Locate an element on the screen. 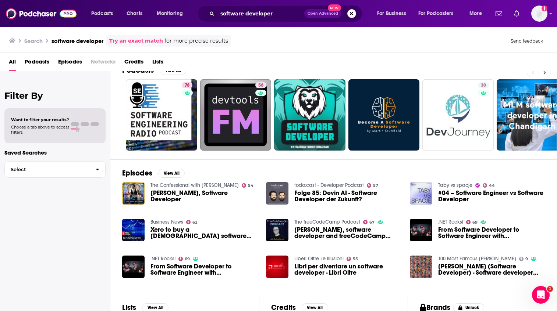 Image resolution: width=557 pixels, height=311 pixels. a: Liberi Oltre Le Illusioni is located at coordinates (319, 259).